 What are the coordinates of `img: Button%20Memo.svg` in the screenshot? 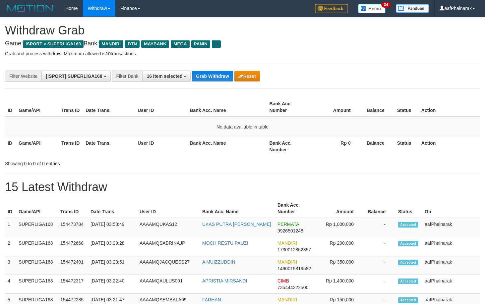 It's located at (372, 9).